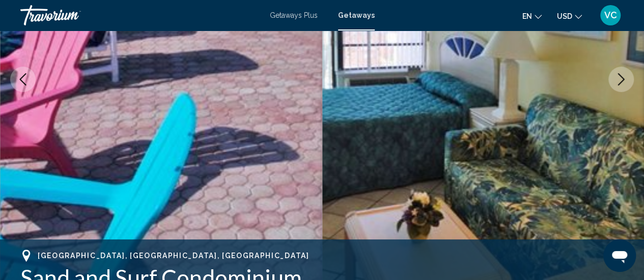 The width and height of the screenshot is (644, 280). I want to click on span: Getaways Plus, so click(294, 16).